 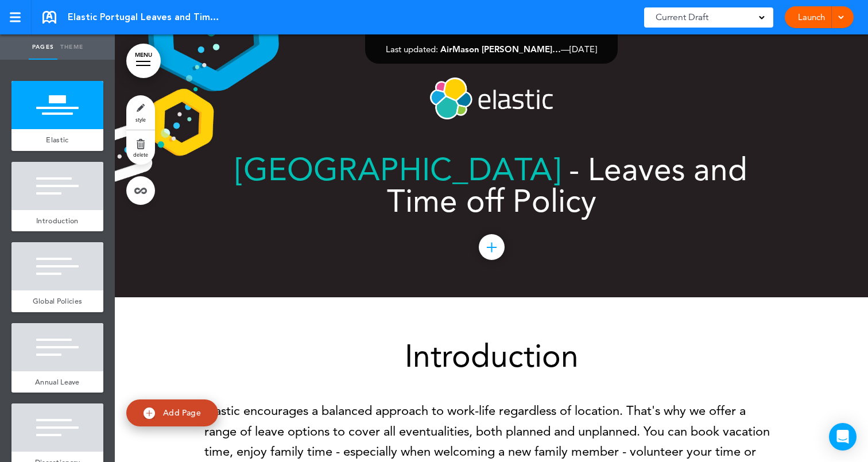 I want to click on span: style, so click(x=141, y=119).